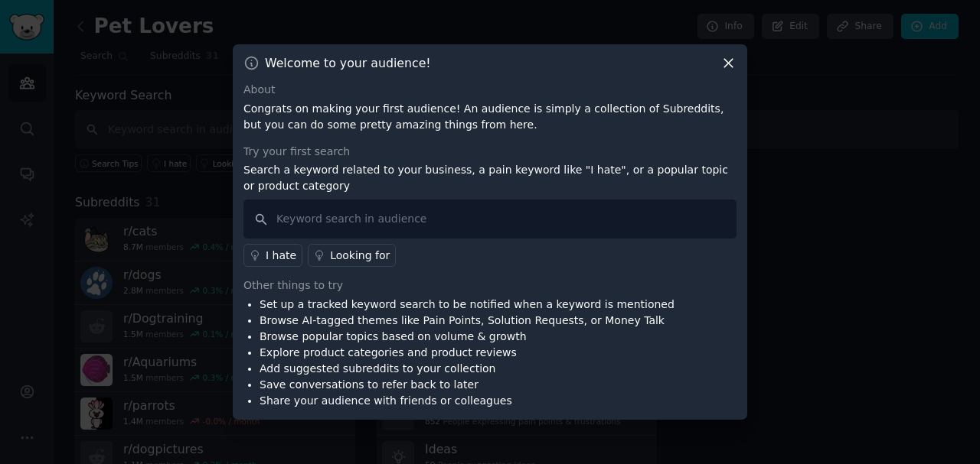 The image size is (980, 464). Describe the element at coordinates (490, 117) in the screenshot. I see `p: Congrats on making your first audience! An audience is simply a collection of Subreddits, but you...` at that location.